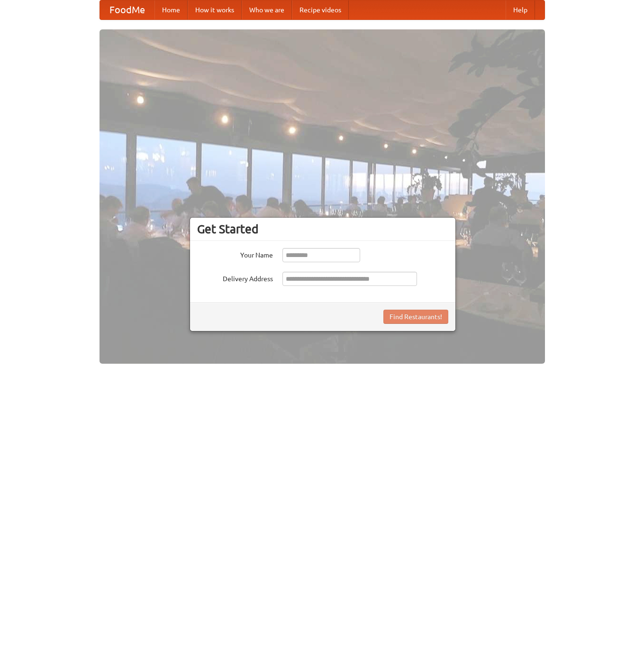 The height and width of the screenshot is (671, 644). I want to click on a: Who we are, so click(267, 10).